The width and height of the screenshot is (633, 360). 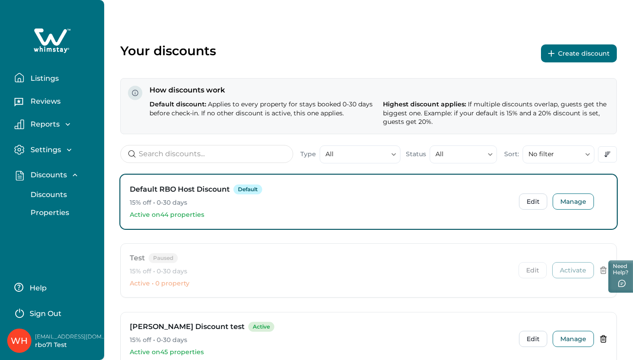 I want to click on span: Default, so click(x=248, y=190).